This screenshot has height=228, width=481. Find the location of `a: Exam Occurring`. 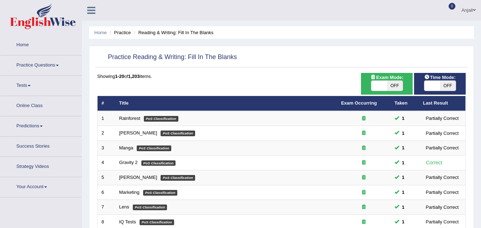

a: Exam Occurring is located at coordinates (359, 103).